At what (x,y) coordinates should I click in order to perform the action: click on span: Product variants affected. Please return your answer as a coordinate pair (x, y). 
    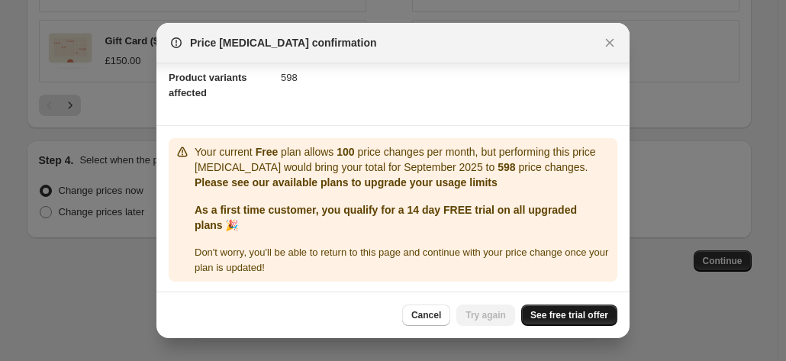
    Looking at the image, I should click on (207, 85).